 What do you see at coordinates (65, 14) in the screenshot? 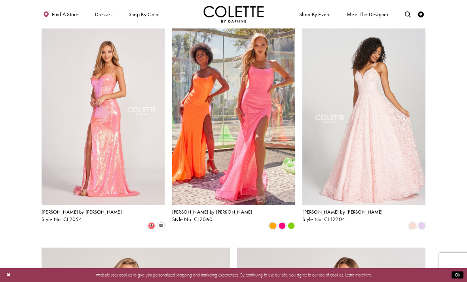
I see `span: Find a store` at bounding box center [65, 14].